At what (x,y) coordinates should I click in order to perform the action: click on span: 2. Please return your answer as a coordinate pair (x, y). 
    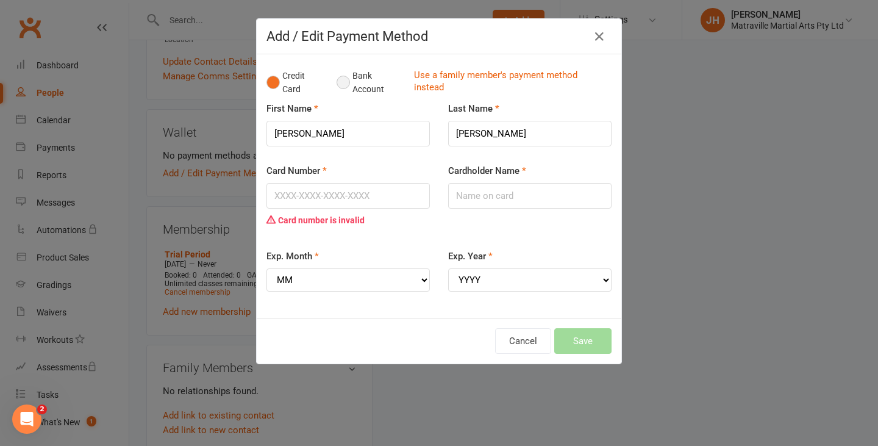
    Looking at the image, I should click on (42, 409).